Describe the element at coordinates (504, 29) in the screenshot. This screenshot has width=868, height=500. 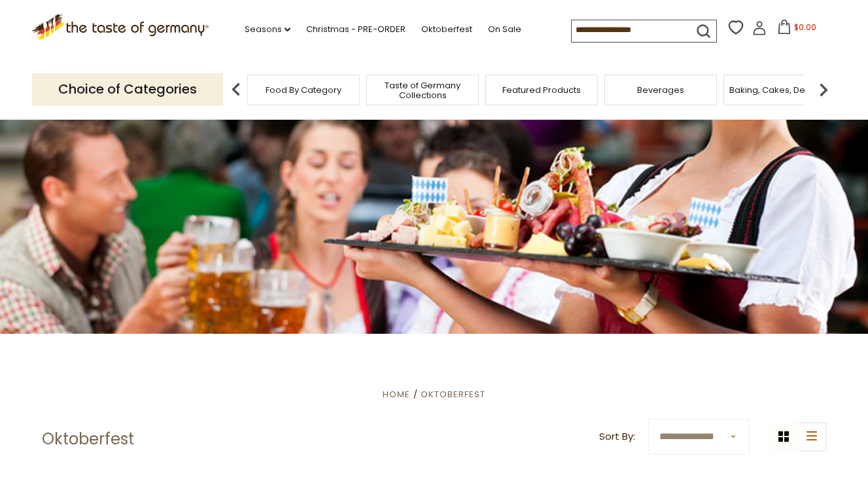
I see `a: On Sale` at that location.